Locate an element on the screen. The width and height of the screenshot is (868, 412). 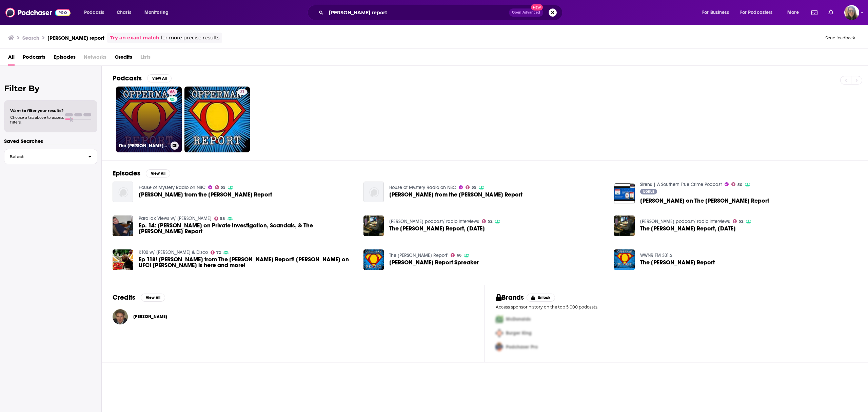
a: Mark Devlin podcast/ radio interviews is located at coordinates (434, 221).